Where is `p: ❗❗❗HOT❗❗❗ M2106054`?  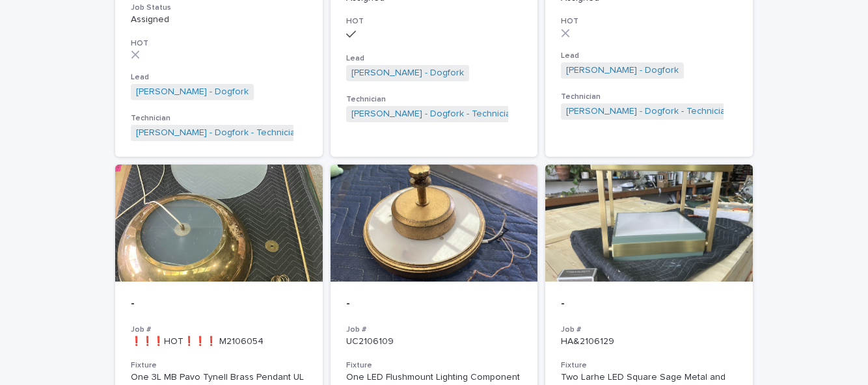
p: ❗❗❗HOT❗❗❗ M2106054 is located at coordinates (219, 341).